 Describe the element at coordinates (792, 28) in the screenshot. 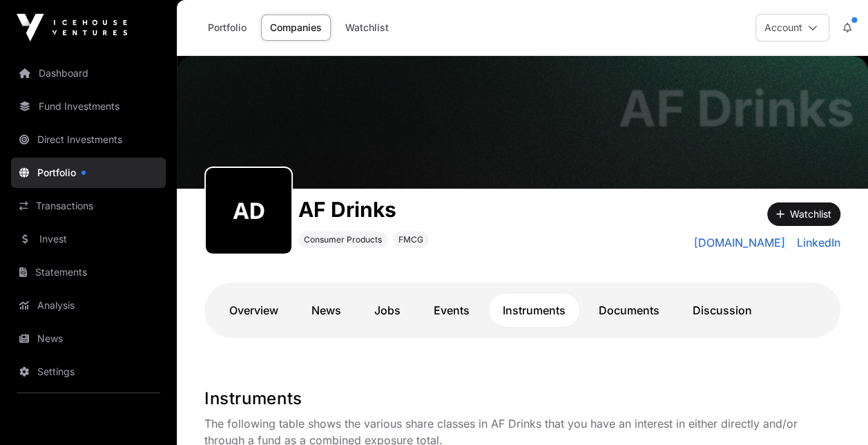

I see `button: Account` at that location.